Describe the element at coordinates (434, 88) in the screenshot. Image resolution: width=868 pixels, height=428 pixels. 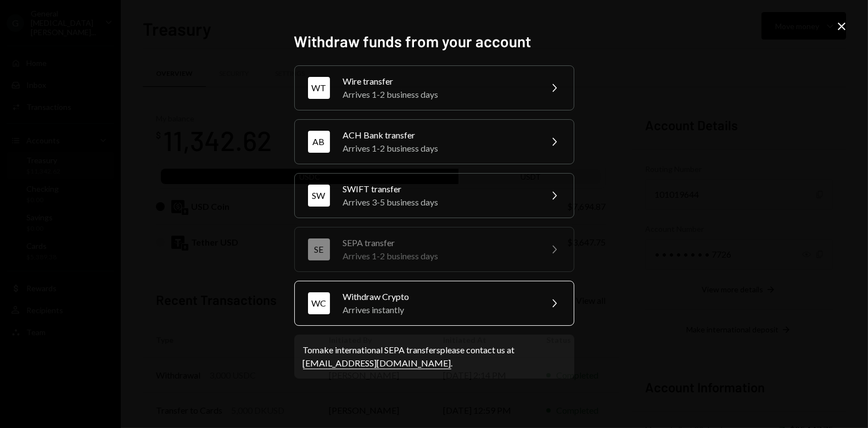
I see `button: WTWire transferArrives 1-2 business days` at that location.